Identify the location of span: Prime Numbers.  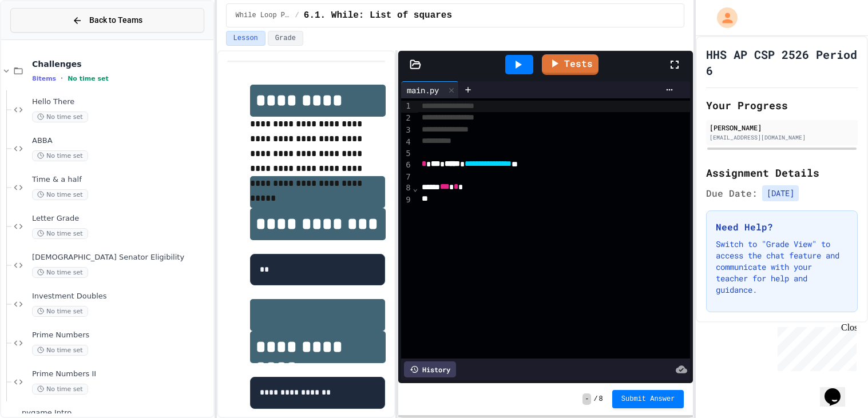
(121, 335).